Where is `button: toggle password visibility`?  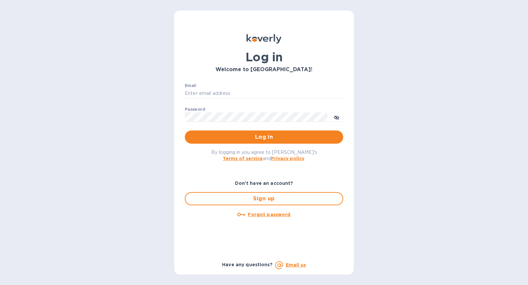
button: toggle password visibility is located at coordinates (336, 117).